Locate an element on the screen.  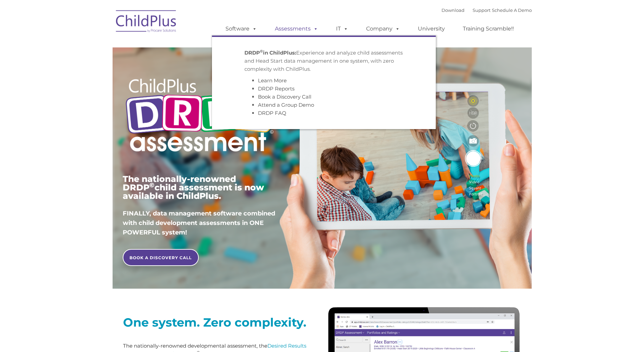
a: Support is located at coordinates (482, 10).